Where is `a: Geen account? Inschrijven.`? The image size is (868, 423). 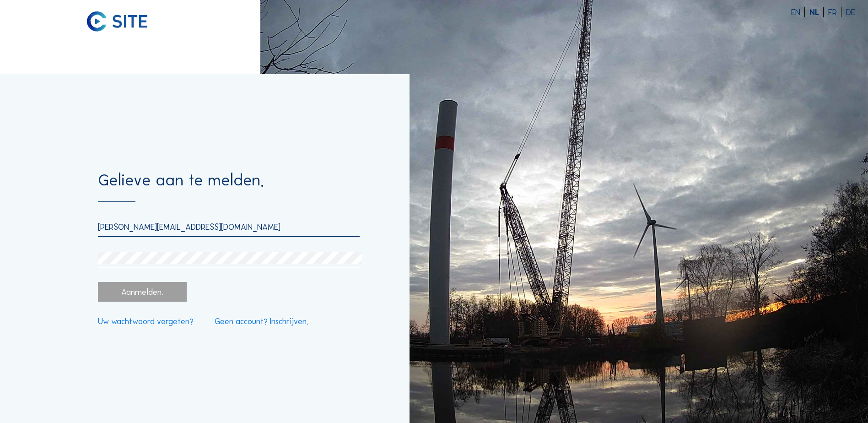
a: Geen account? Inschrijven. is located at coordinates (261, 321).